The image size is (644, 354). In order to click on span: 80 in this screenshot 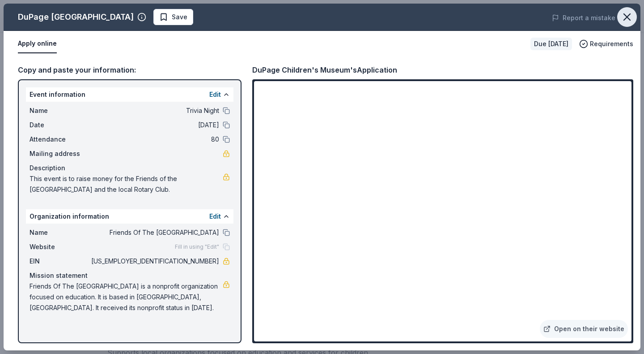, I will do `click(154, 139)`.